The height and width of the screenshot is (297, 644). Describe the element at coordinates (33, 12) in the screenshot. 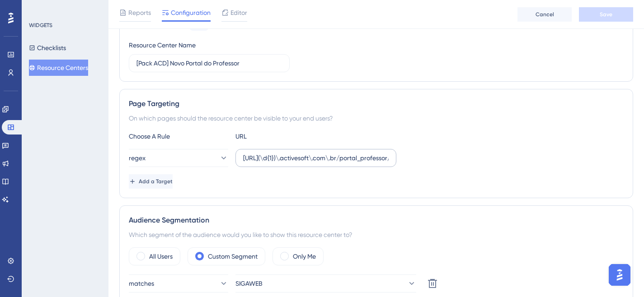

I see `img: Profile image for Diênifer` at that location.